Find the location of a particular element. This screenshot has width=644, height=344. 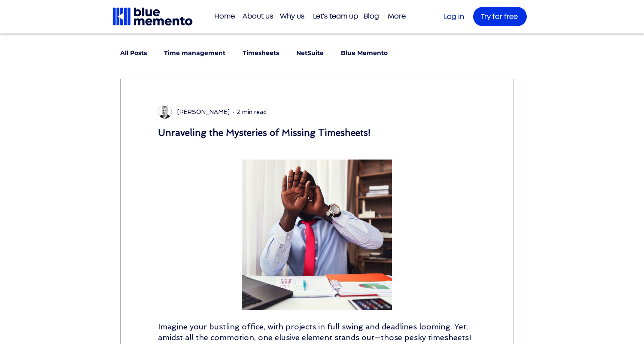

nav: Blog is located at coordinates (313, 53).